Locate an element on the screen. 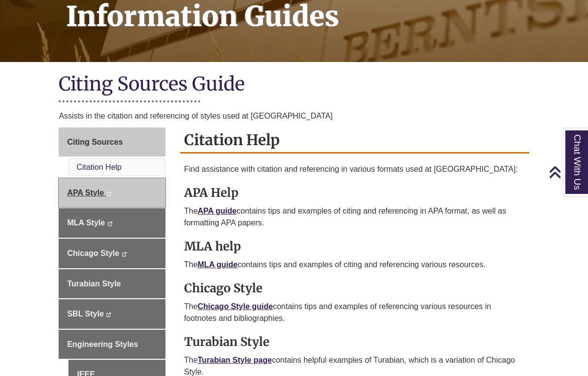 This screenshot has height=376, width=588. span: MLA Style is located at coordinates (86, 223).